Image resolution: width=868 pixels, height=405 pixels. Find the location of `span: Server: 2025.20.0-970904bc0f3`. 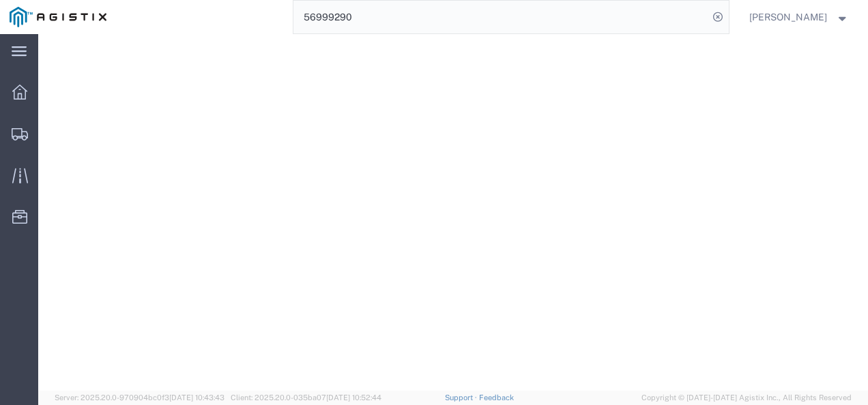

span: Server: 2025.20.0-970904bc0f3 is located at coordinates (140, 397).